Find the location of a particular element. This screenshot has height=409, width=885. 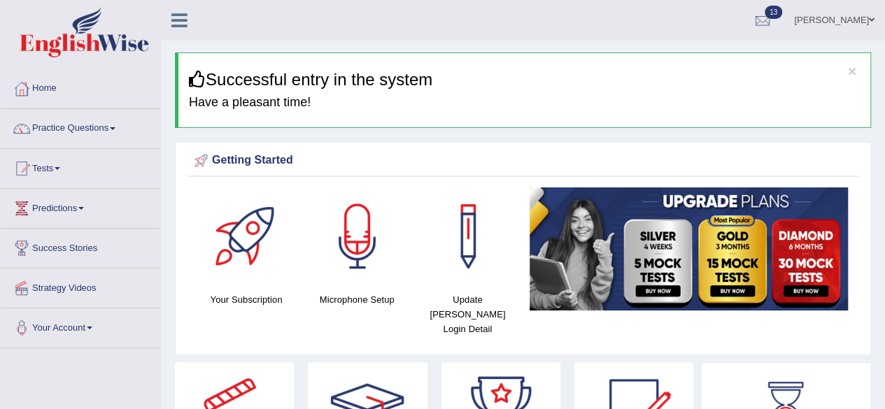

a: Home is located at coordinates (80, 87).